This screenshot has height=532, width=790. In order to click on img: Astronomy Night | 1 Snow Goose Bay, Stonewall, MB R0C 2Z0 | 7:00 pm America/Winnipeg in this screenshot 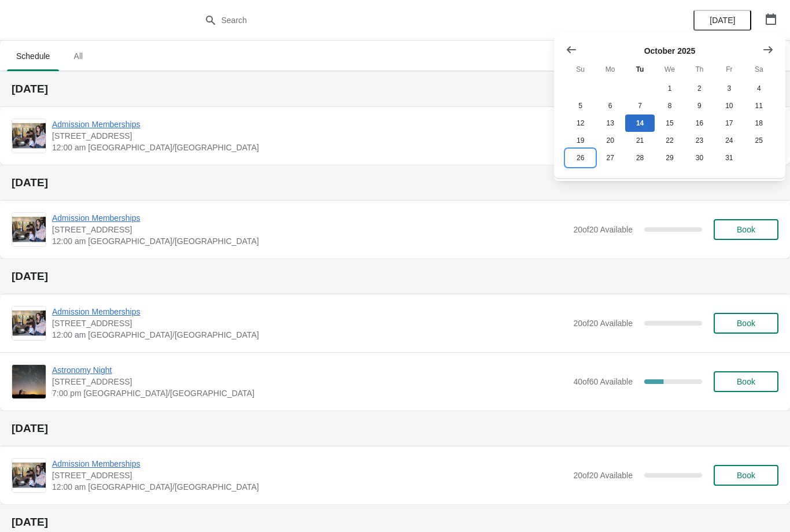, I will do `click(29, 382)`.